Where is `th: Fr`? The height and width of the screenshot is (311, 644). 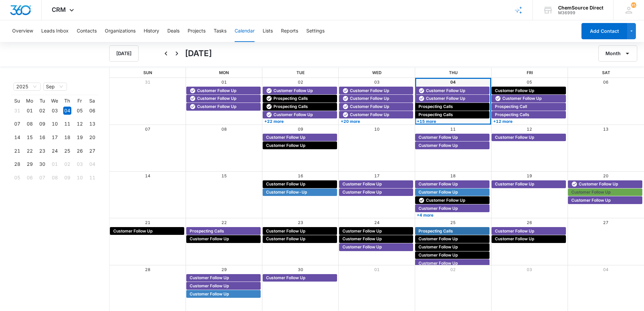 th: Fr is located at coordinates (80, 101).